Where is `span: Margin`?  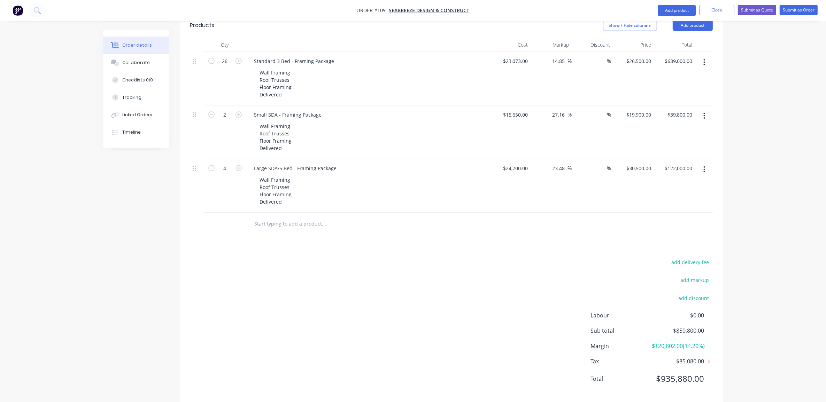
span: Margin is located at coordinates (621, 346).